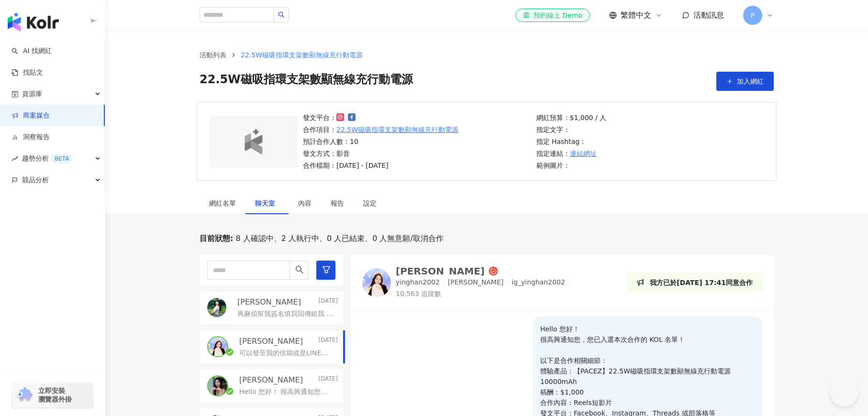 The width and height of the screenshot is (868, 416). I want to click on a: 商案媒合, so click(31, 115).